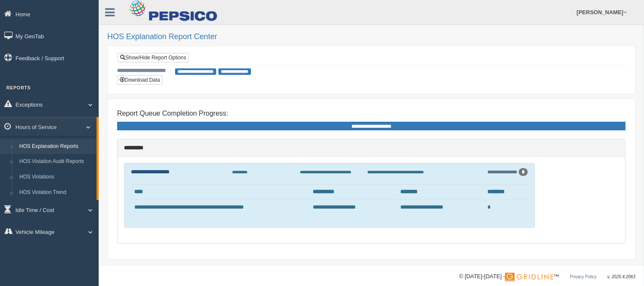 This screenshot has width=644, height=286. What do you see at coordinates (583, 277) in the screenshot?
I see `a: Privacy Policy` at bounding box center [583, 277].